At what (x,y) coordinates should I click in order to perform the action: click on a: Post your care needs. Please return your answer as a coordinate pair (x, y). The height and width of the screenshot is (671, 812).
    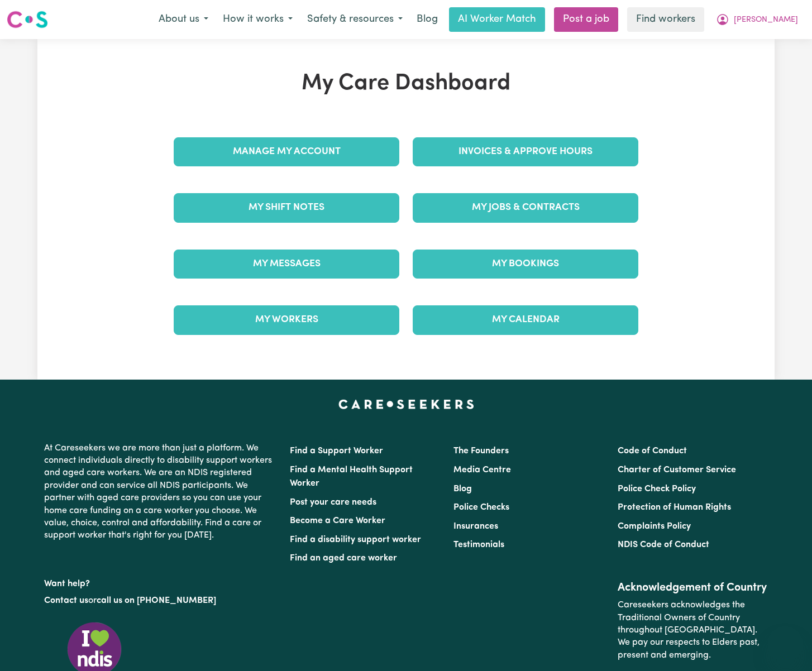
    Looking at the image, I should click on (333, 503).